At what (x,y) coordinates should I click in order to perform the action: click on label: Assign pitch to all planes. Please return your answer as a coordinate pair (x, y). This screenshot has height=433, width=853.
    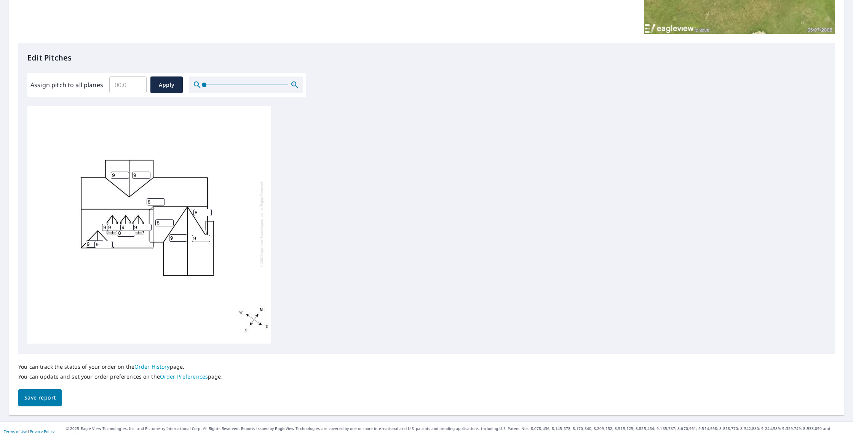
    Looking at the image, I should click on (67, 85).